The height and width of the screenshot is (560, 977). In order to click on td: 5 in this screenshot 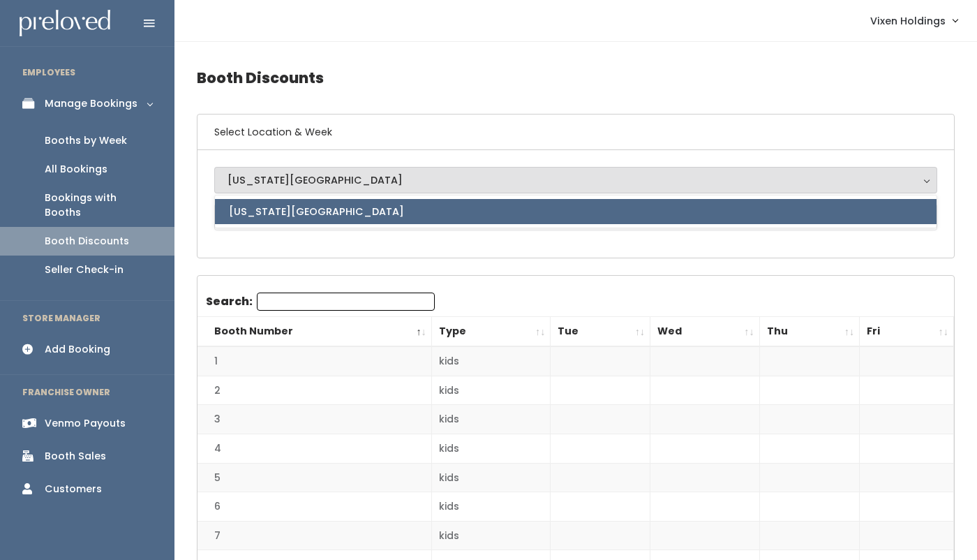, I will do `click(314, 477)`.